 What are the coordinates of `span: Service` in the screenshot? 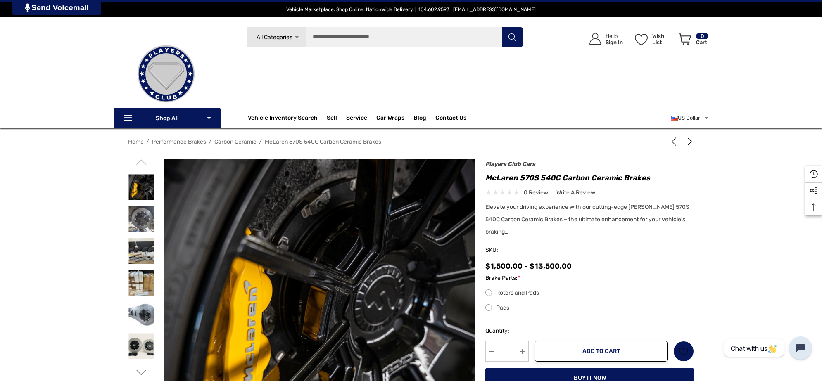 It's located at (356, 119).